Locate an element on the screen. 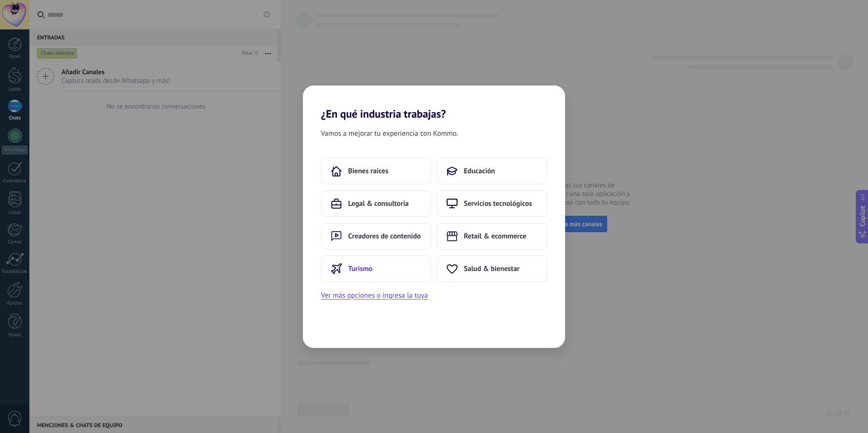 The width and height of the screenshot is (868, 433). button: Turismo is located at coordinates (376, 269).